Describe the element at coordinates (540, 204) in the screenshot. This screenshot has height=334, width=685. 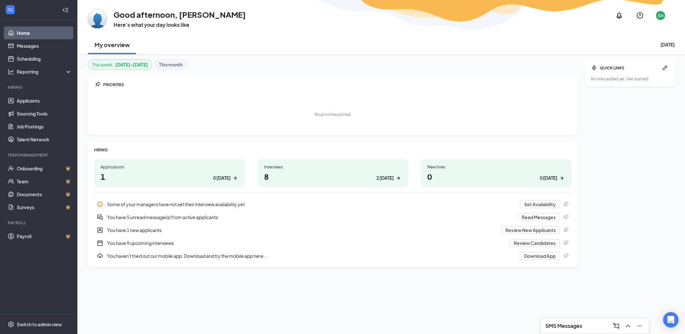
I see `button: Set Availability` at that location.